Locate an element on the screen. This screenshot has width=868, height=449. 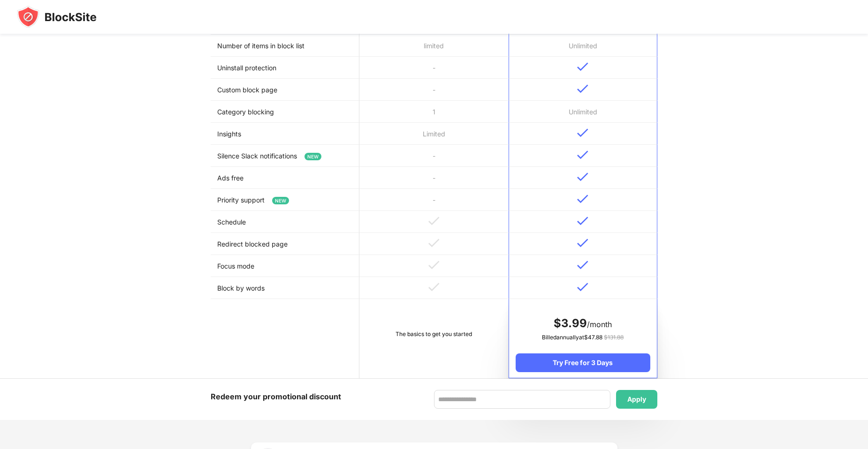
td: Redirect blocked page is located at coordinates (285, 244).